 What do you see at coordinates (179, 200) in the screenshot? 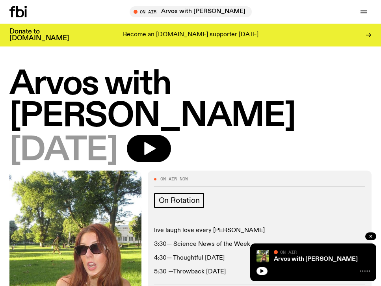
I see `span: On Rotation` at bounding box center [179, 200].